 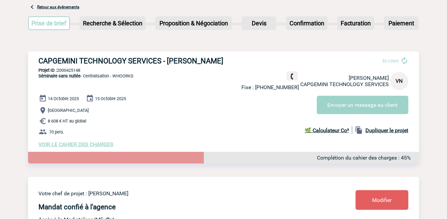 What do you see at coordinates (363, 105) in the screenshot?
I see `button: Envoyer un message au client` at bounding box center [363, 105].